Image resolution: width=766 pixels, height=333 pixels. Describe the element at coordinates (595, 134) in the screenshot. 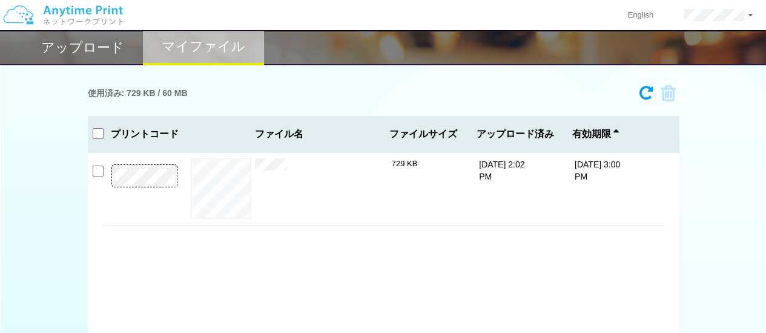

I see `span: 有効期限` at that location.